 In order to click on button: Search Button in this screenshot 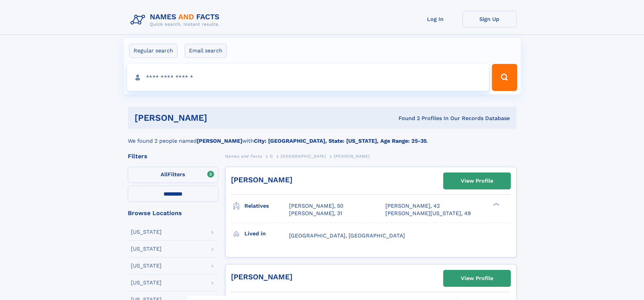, I will do `click(505, 78)`.